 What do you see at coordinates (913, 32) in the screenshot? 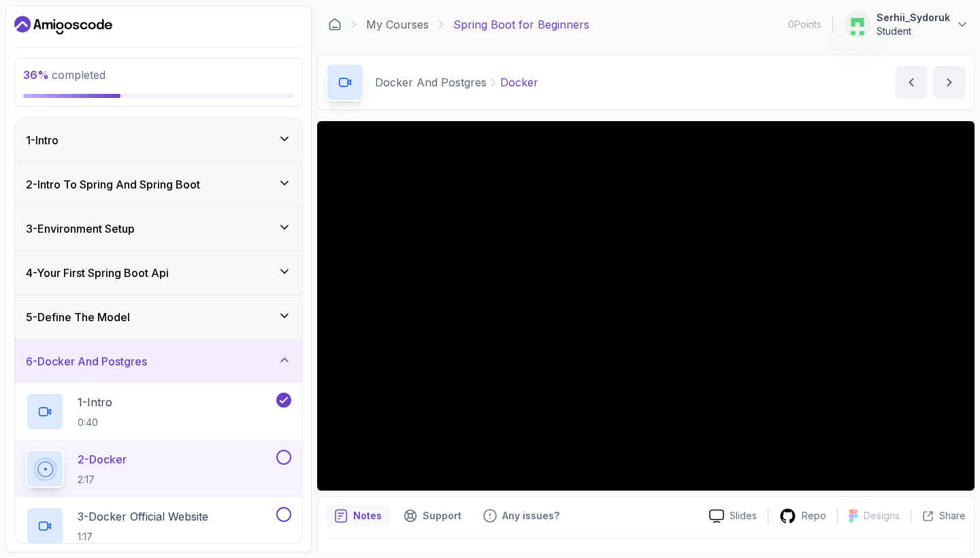
I see `p: Student` at bounding box center [913, 32].